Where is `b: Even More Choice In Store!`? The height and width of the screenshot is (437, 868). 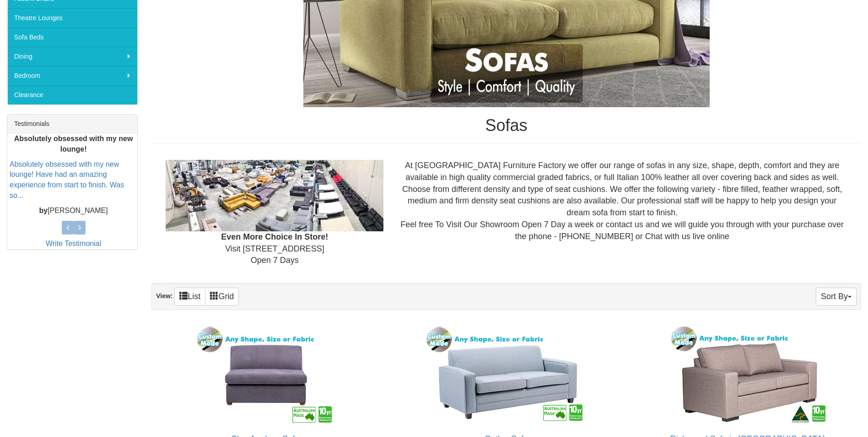 b: Even More Choice In Store! is located at coordinates (275, 237).